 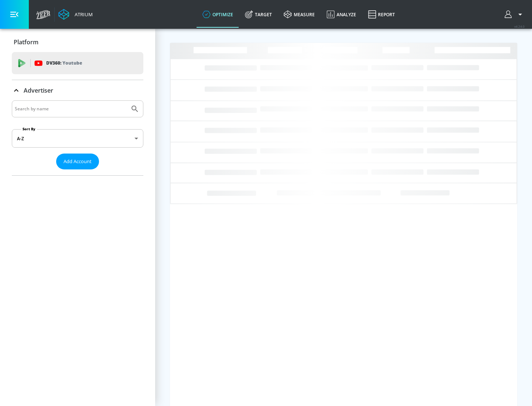 What do you see at coordinates (29, 129) in the screenshot?
I see `label: Sort By` at bounding box center [29, 129].